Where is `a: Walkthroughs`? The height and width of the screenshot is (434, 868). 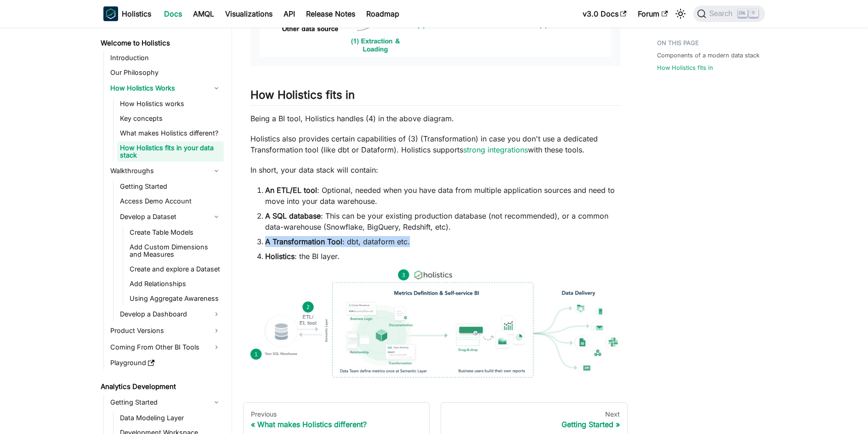
a: Walkthroughs is located at coordinates (165, 171).